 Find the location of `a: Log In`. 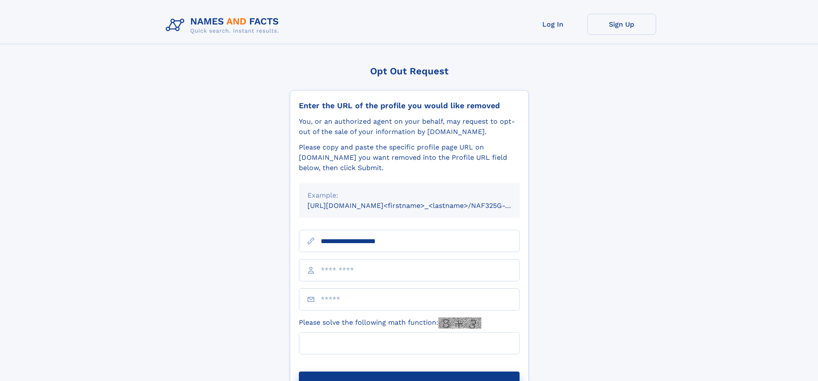

a: Log In is located at coordinates (553, 24).